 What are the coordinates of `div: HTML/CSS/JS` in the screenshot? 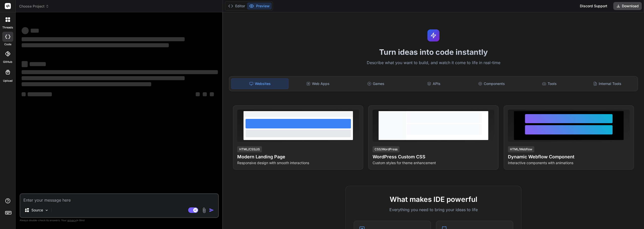 It's located at (249, 149).